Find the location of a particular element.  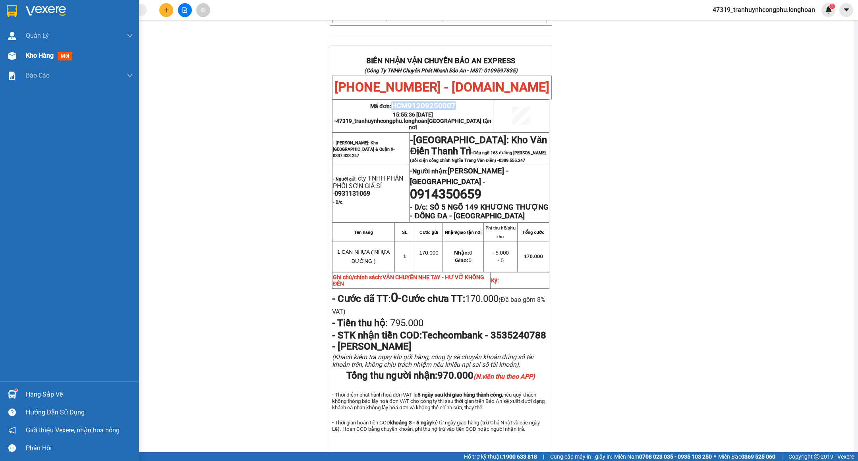

span: Miền Bắc is located at coordinates (747, 456).